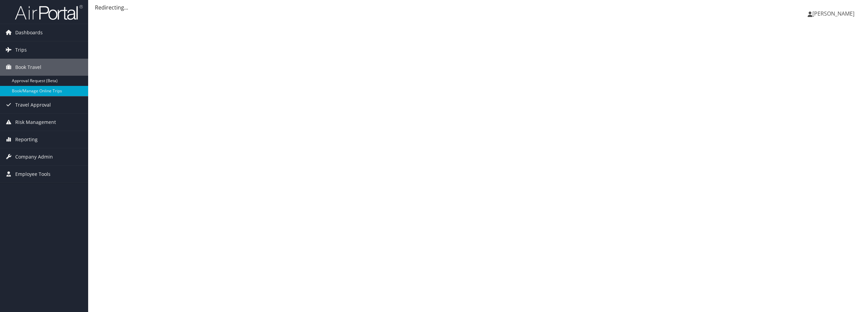  What do you see at coordinates (29, 33) in the screenshot?
I see `span: Dashboards` at bounding box center [29, 33].